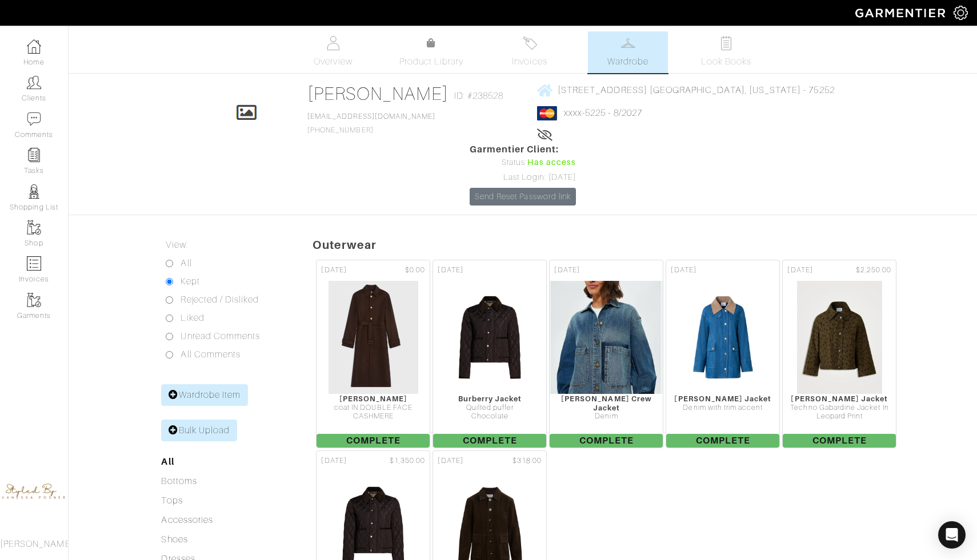 This screenshot has width=977, height=560. I want to click on img: eDRAthr7hSA9dVkTmfuWVbwD, so click(606, 338).